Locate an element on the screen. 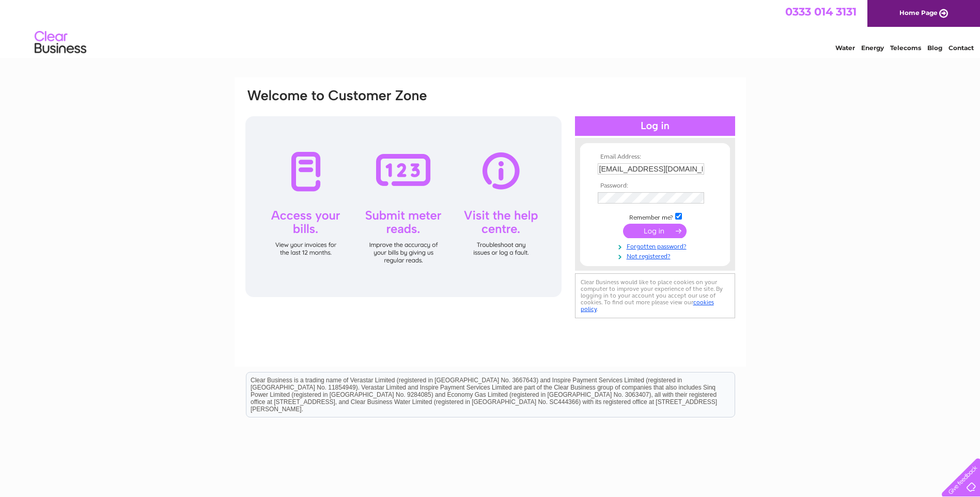 The width and height of the screenshot is (980, 497). div: Clear Business would like to place cookies on your computer to improve your experience of the sit... is located at coordinates (655, 295).